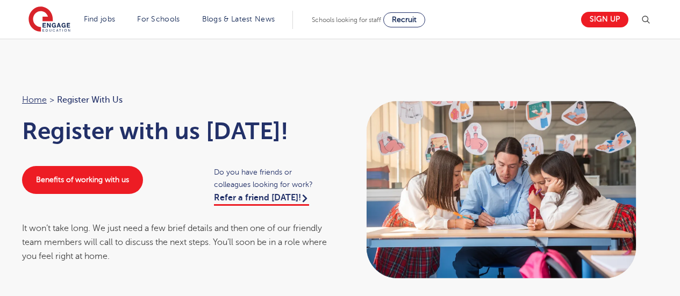  Describe the element at coordinates (346, 20) in the screenshot. I see `span: Schools looking for staff` at that location.